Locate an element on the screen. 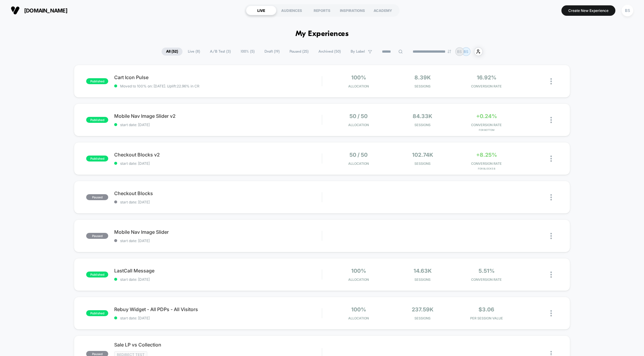 The image size is (644, 356). span: 237.59k is located at coordinates (423, 309).